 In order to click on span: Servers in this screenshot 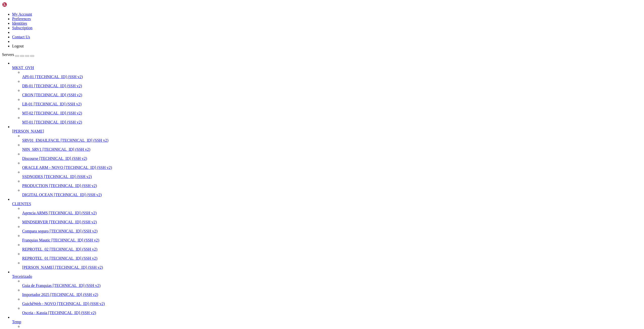, I will do `click(8, 55)`.